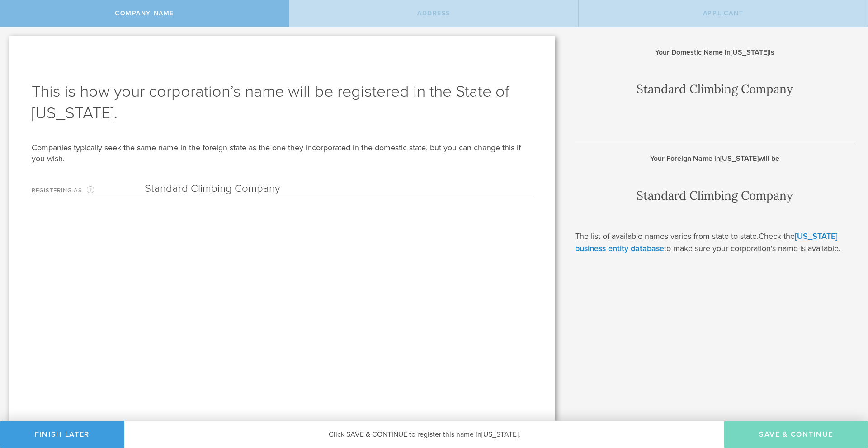 The image size is (868, 448). Describe the element at coordinates (796, 434) in the screenshot. I see `button: Save & Continue` at that location.